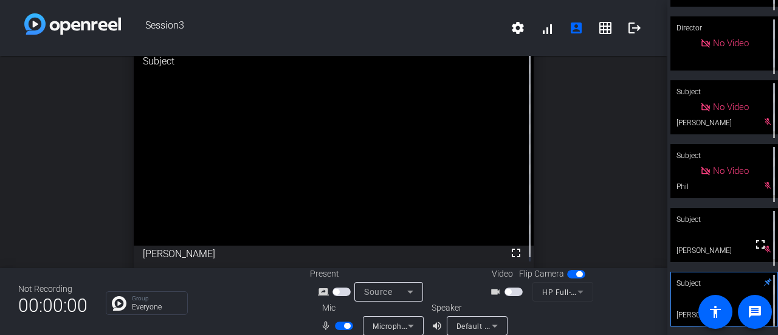  What do you see at coordinates (576, 28) in the screenshot?
I see `mat-icon: account_box` at bounding box center [576, 28].